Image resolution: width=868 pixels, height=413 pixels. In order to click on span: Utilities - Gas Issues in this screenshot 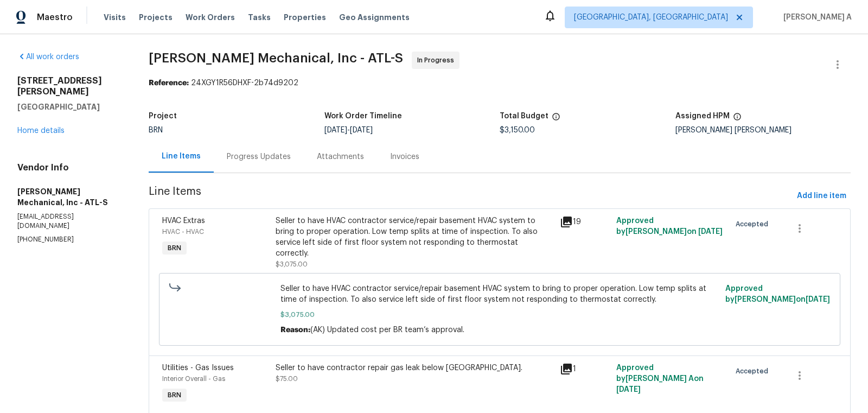, I will do `click(198, 368)`.